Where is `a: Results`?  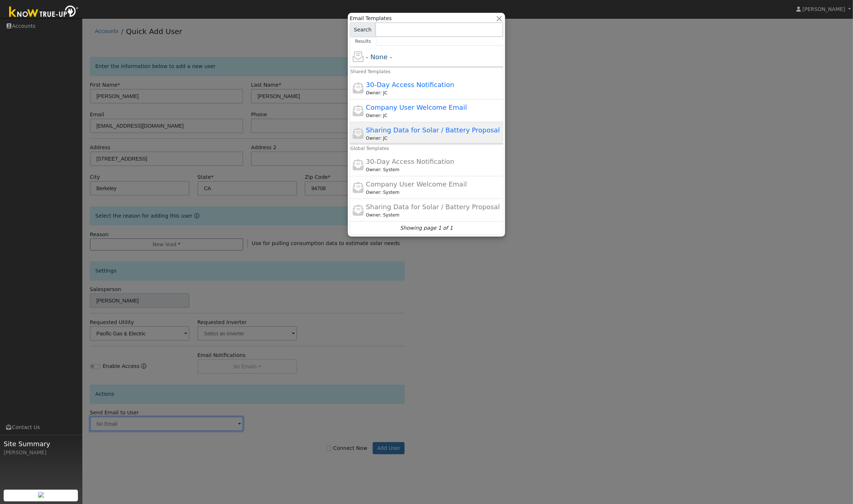
a: Results is located at coordinates (363, 41).